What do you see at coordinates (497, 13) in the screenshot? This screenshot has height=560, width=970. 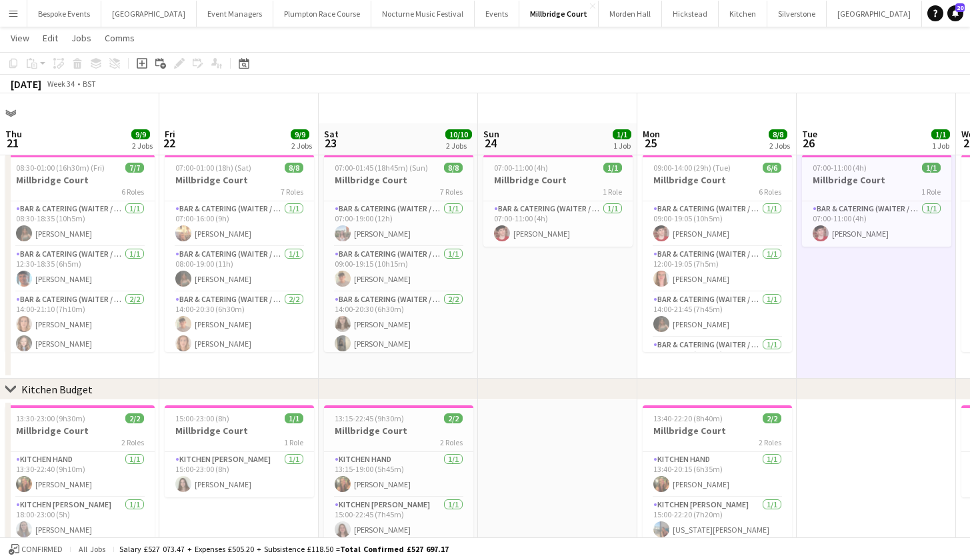 I see `button: Events` at bounding box center [497, 13].